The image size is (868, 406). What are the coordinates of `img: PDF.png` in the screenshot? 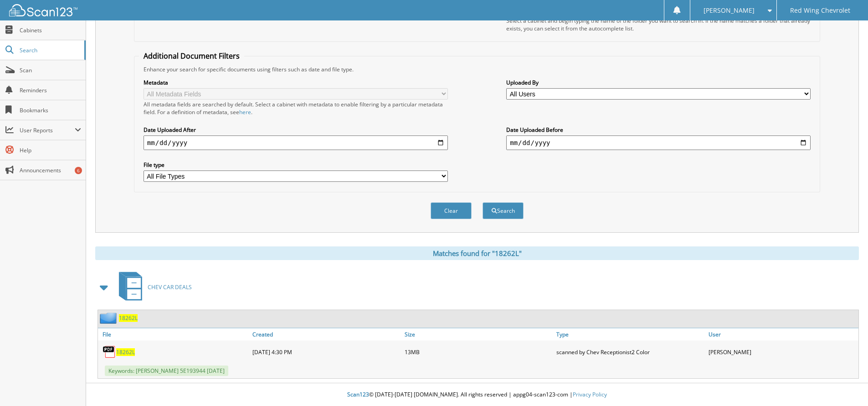 It's located at (110, 353).